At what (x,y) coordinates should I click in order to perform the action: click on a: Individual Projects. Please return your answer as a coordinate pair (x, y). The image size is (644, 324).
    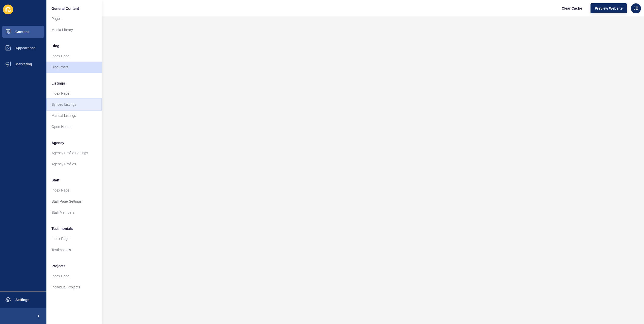
    Looking at the image, I should click on (74, 287).